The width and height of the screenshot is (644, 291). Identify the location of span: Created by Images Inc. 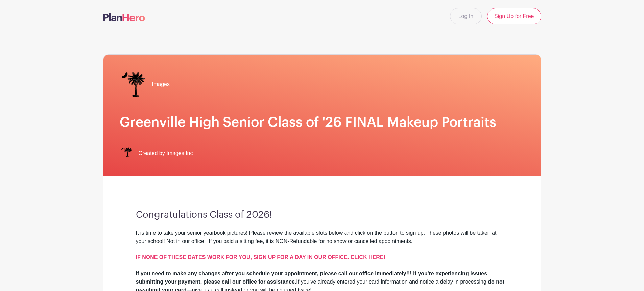
(165, 153).